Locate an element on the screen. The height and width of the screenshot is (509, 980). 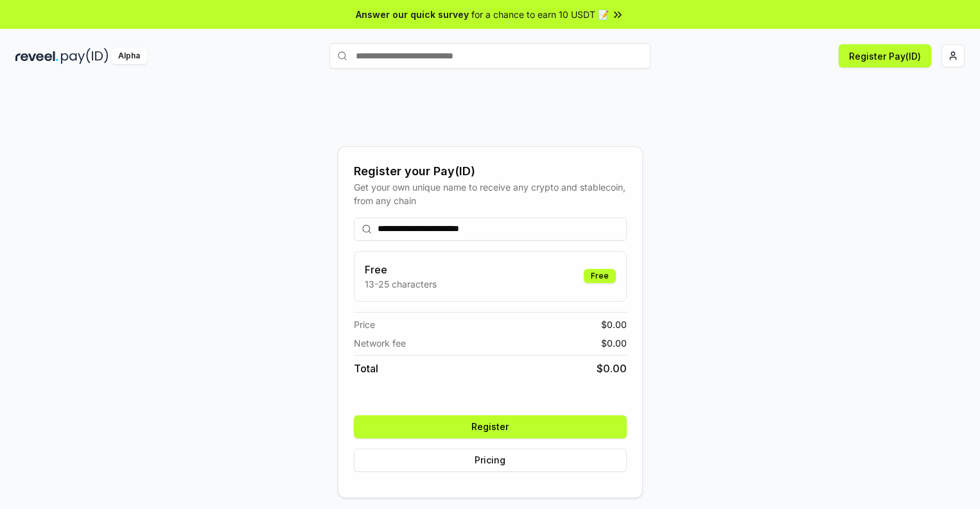
div: Free is located at coordinates (599, 276).